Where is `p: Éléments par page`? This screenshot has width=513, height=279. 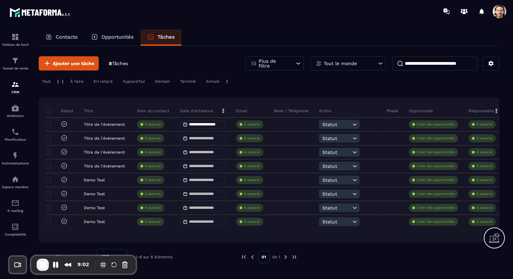
p: Éléments par page is located at coordinates (74, 257).